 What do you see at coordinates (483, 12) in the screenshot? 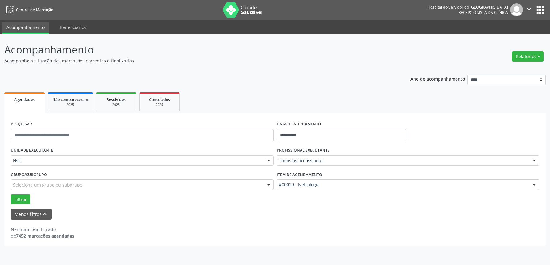
I see `span: Recepcionista da clínica` at bounding box center [483, 12].